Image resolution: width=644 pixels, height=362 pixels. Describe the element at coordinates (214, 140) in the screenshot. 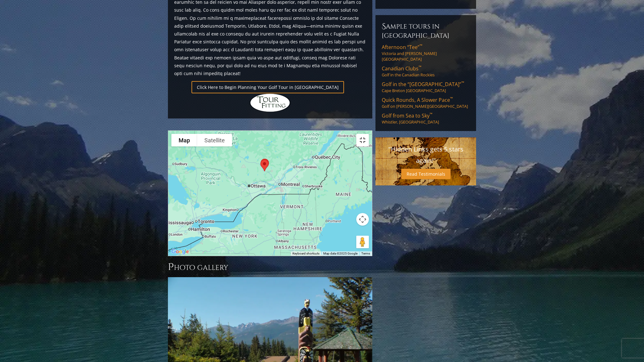

I see `button: Show satellite imagery` at that location.